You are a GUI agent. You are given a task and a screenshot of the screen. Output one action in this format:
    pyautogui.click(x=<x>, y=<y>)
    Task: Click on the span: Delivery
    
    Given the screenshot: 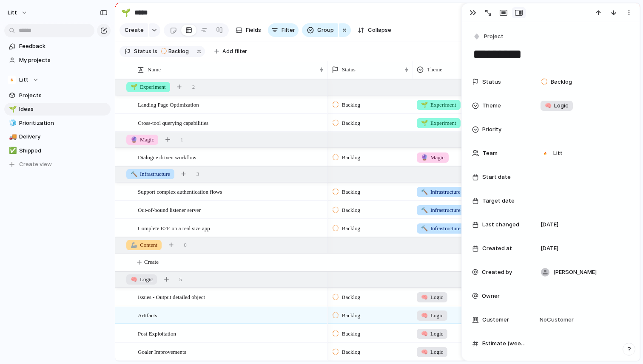 What is the action you would take?
    pyautogui.click(x=64, y=136)
    